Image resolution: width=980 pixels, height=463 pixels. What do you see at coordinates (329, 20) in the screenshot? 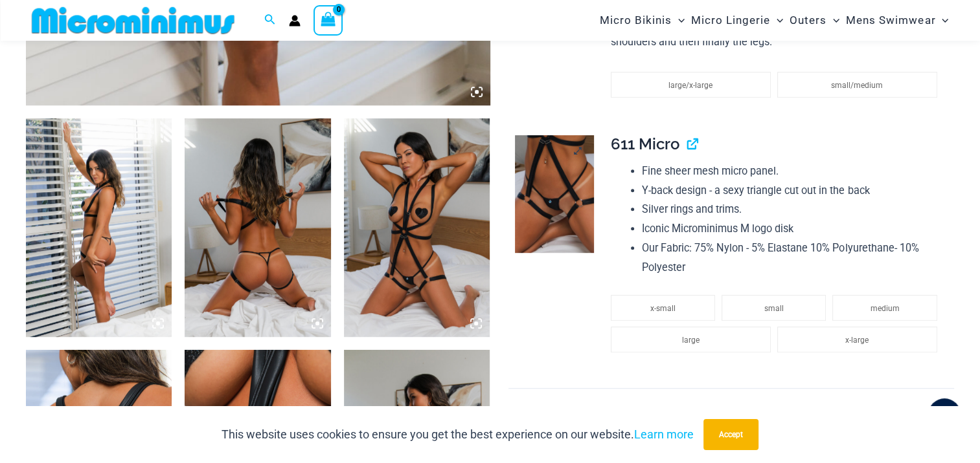
I see `a: View Shopping Cart, empty` at bounding box center [329, 20].